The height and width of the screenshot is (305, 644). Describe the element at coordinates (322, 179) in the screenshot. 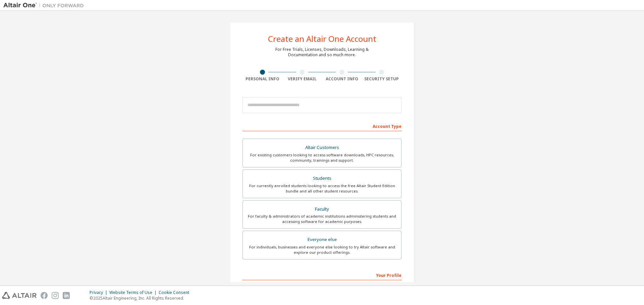

I see `div: Students` at that location.